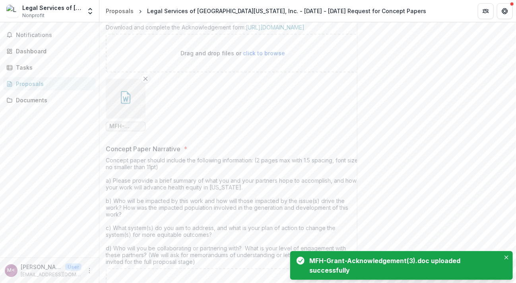 The image size is (516, 283). What do you see at coordinates (233, 212) in the screenshot?
I see `div: Concept paper should include the following information: (2 pages max with 1.5 spacing, font size ...` at bounding box center [233, 212].